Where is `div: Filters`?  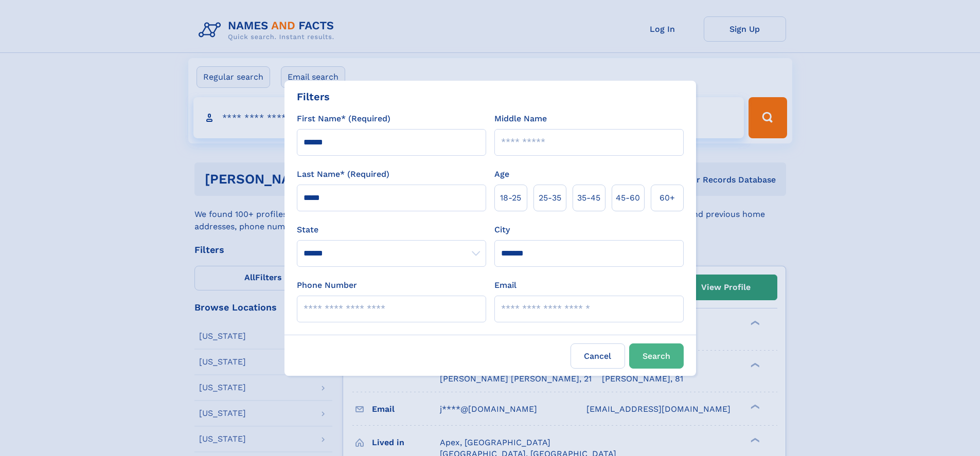 div: Filters is located at coordinates (313, 97).